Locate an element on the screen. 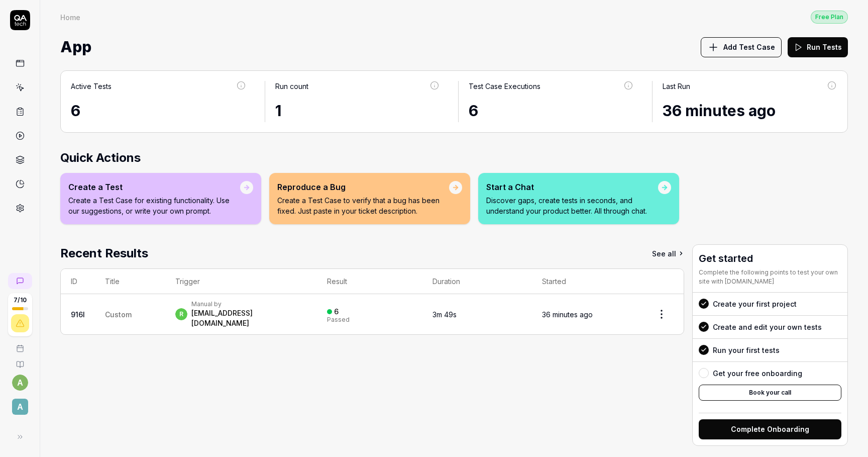 This screenshot has width=868, height=457. h3: Get started is located at coordinates (770, 259).